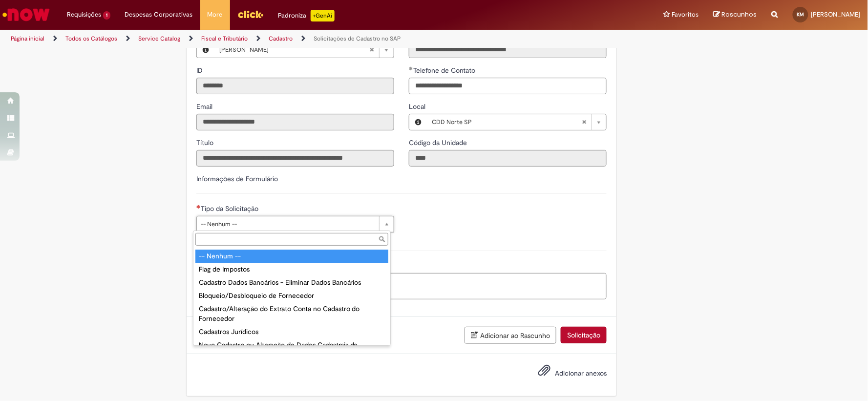 The image size is (868, 401). I want to click on ul: Tipo da Solicitação, so click(291, 296).